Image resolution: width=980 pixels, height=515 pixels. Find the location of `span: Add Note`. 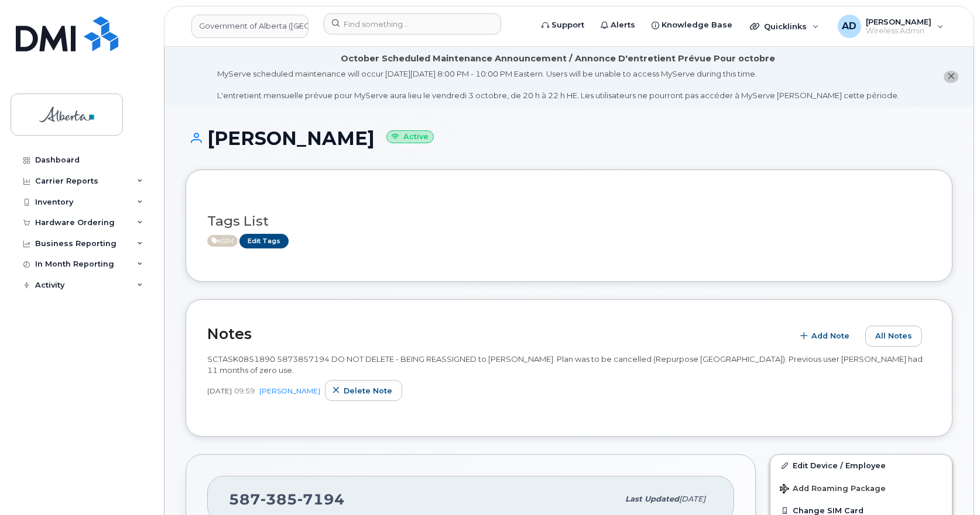

span: Add Note is located at coordinates (830, 336).